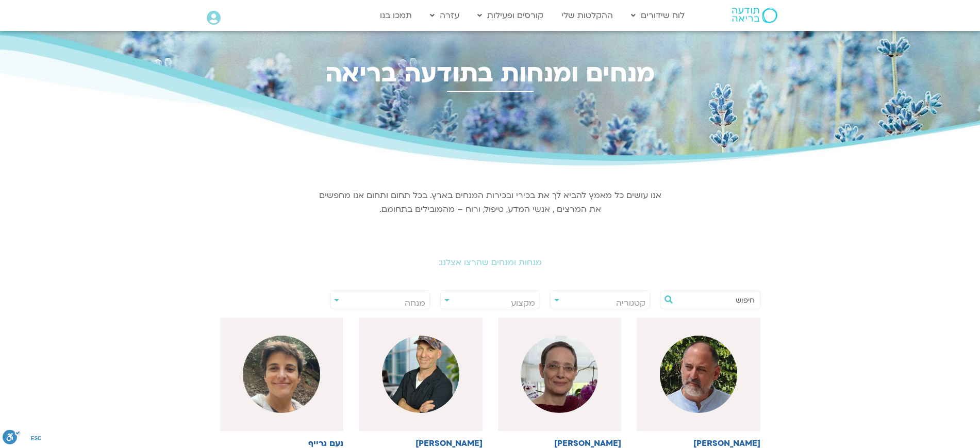 The image size is (980, 448). I want to click on input: חיפוש, so click(715, 300).